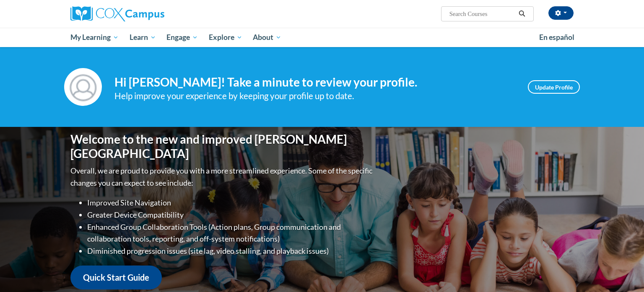 The image size is (644, 292). Describe the element at coordinates (231, 202) in the screenshot. I see `li: Improved Site Navigation` at that location.